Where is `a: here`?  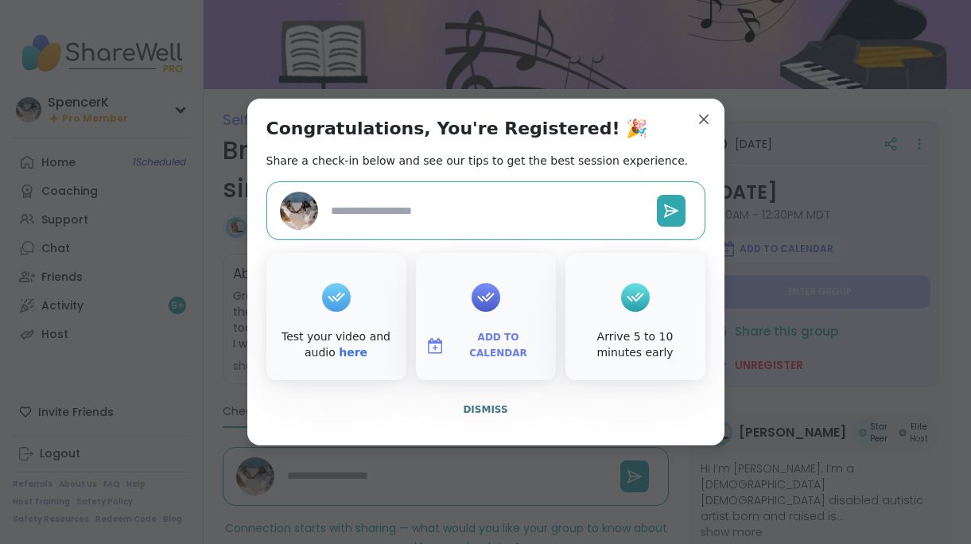 a: here is located at coordinates (353, 352).